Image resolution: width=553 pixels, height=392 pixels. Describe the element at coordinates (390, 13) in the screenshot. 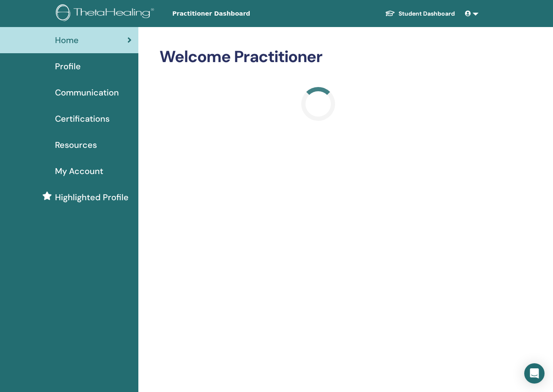

I see `img: graduation-cap-white.svg` at that location.